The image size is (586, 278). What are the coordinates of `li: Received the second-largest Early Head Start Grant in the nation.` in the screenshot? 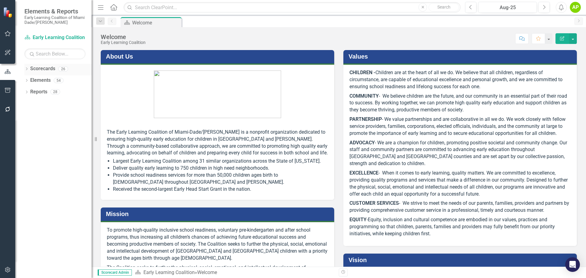 It's located at (220, 189).